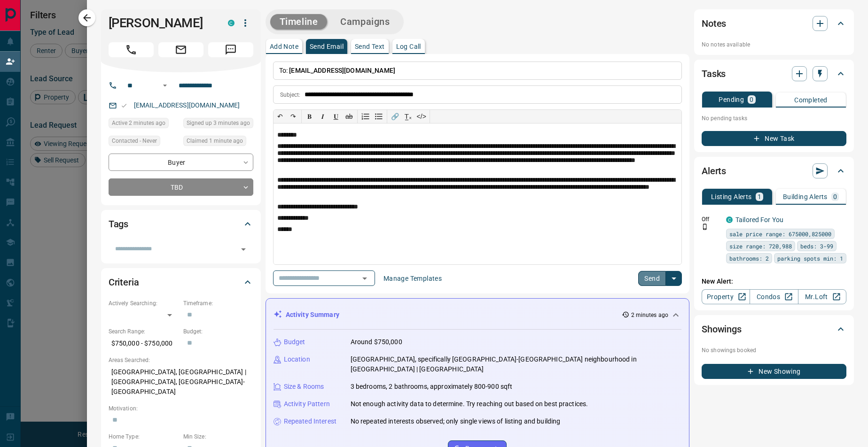 This screenshot has height=447, width=868. What do you see at coordinates (759, 197) in the screenshot?
I see `p: 1` at bounding box center [759, 197].